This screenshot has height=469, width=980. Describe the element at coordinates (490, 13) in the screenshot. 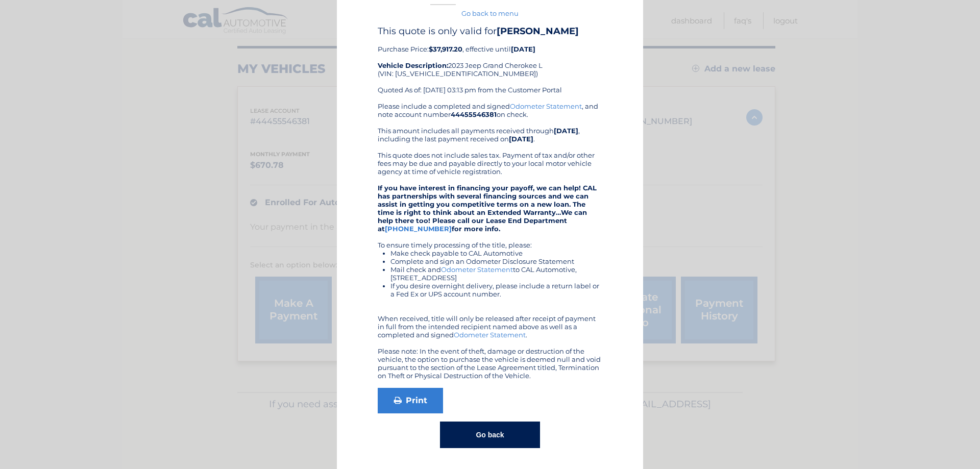

I see `a: Go back to menu` at that location.